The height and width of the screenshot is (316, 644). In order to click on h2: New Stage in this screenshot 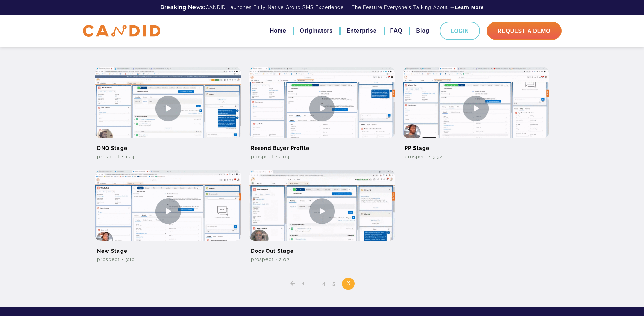, I will do `click(168, 249)`.